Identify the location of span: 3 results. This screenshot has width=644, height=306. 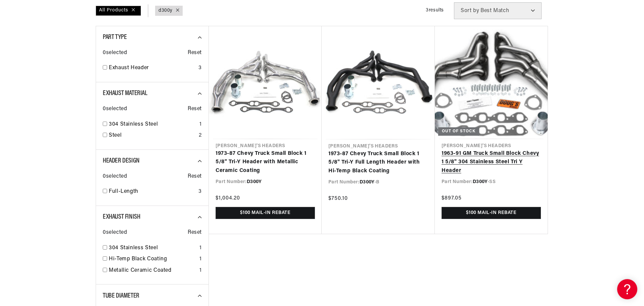
(435, 10).